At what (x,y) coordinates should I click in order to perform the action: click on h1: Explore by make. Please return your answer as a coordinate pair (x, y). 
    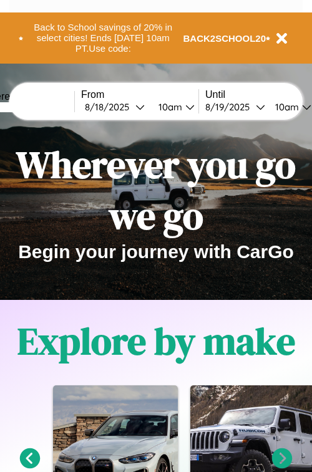
    Looking at the image, I should click on (156, 341).